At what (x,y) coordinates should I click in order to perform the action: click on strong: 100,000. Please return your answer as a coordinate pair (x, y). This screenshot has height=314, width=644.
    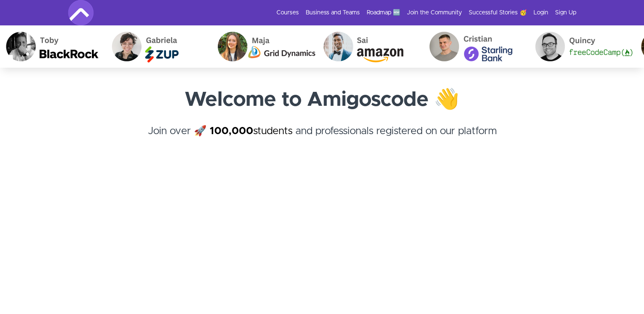
    Looking at the image, I should click on (231, 132).